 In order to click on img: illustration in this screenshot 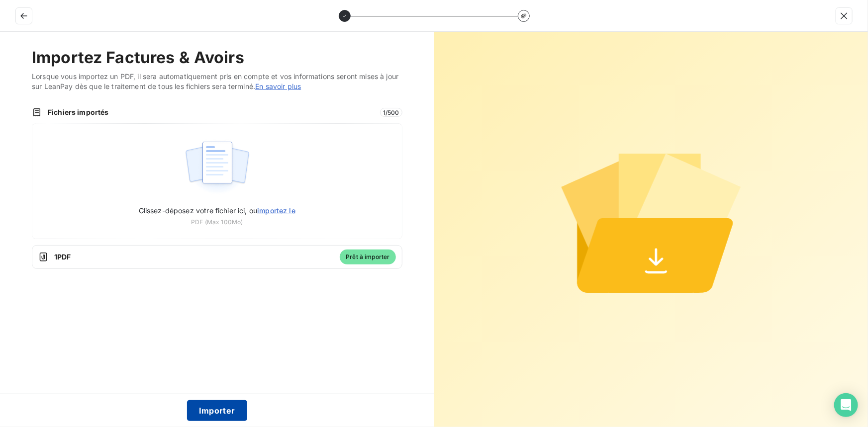, I will do `click(217, 167)`.